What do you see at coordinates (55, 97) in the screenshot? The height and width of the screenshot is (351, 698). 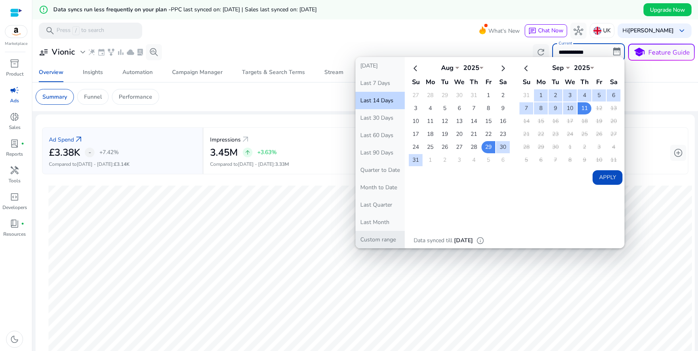 I see `p: Summary` at bounding box center [55, 97].